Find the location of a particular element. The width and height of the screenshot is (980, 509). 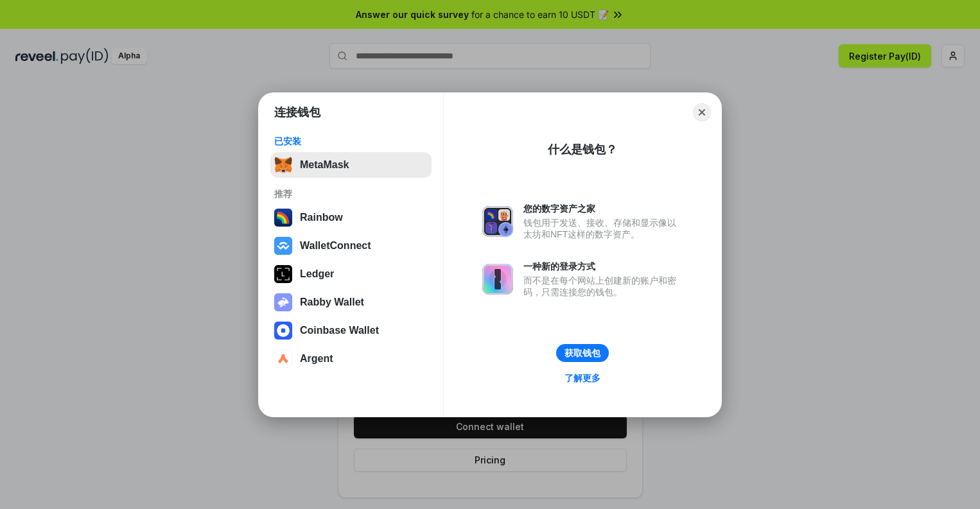

div: 一种新的登录方式 is located at coordinates (603, 267).